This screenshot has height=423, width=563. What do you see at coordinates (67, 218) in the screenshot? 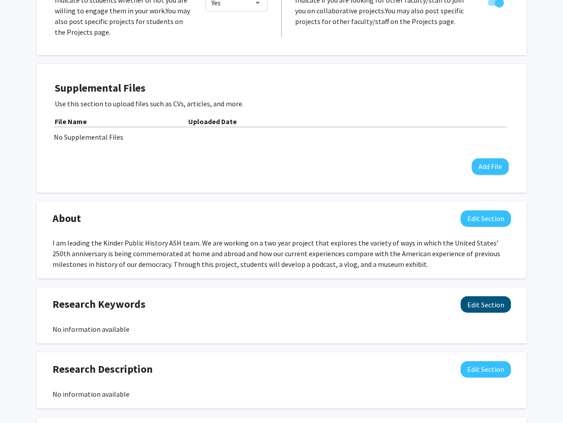
I see `span: About` at bounding box center [67, 218].